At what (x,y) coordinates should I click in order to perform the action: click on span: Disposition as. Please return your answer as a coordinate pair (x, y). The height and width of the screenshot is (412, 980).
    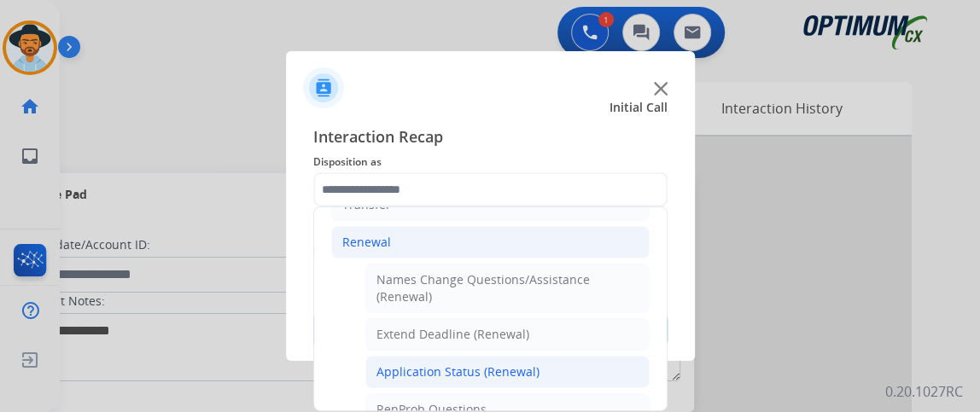
    Looking at the image, I should click on (490, 162).